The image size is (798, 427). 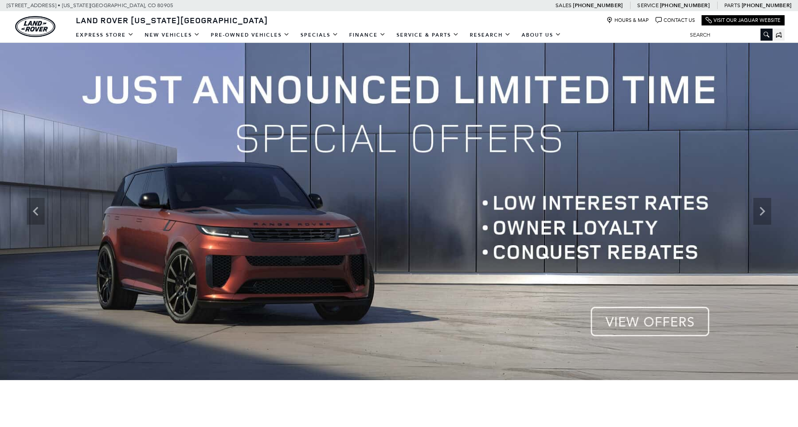 I want to click on a: EXPRESS STORE, so click(x=105, y=35).